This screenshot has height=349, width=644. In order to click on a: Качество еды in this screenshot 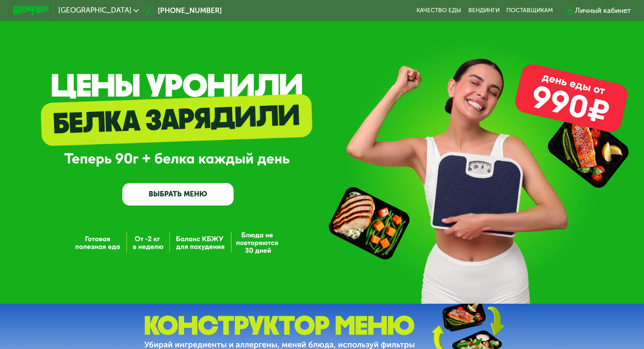, I will do `click(438, 10)`.